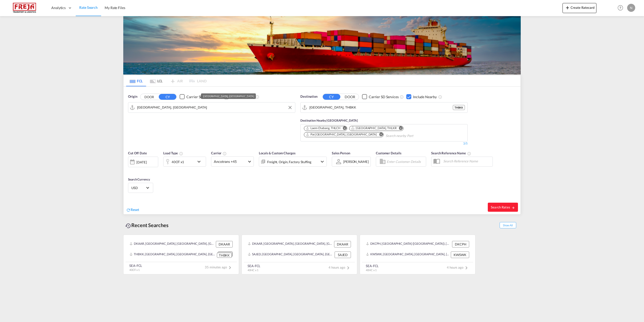 Image resolution: width=644 pixels, height=322 pixels. What do you see at coordinates (181, 154) in the screenshot?
I see `md-icon: icon-information-outline` at bounding box center [181, 154].